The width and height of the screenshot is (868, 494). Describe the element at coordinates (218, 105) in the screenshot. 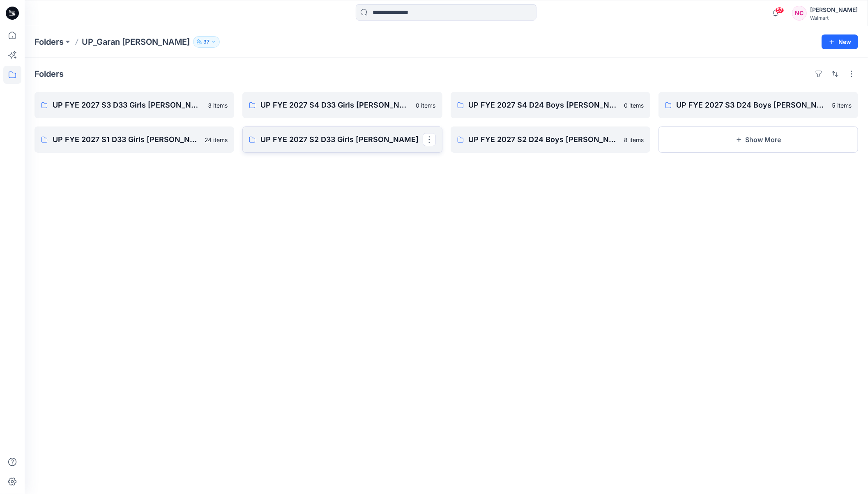

I see `p: 3 items` at that location.